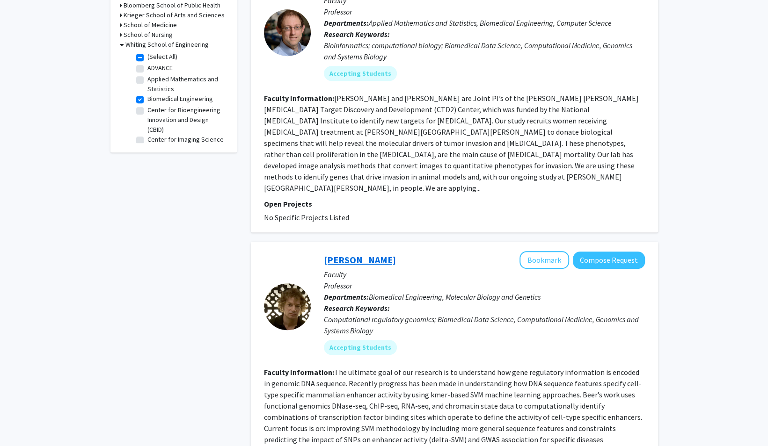  Describe the element at coordinates (148, 35) in the screenshot. I see `h3: School of Nursing` at that location.